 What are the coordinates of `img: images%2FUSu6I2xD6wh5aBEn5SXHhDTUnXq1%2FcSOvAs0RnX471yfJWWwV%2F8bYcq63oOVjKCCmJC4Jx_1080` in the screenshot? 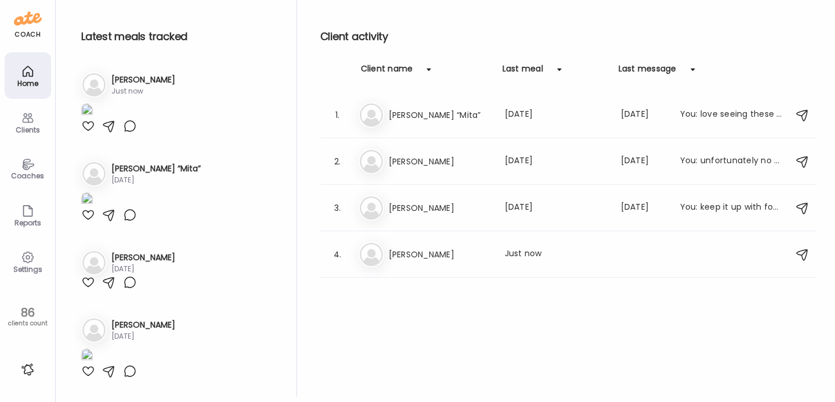 It's located at (87, 111).